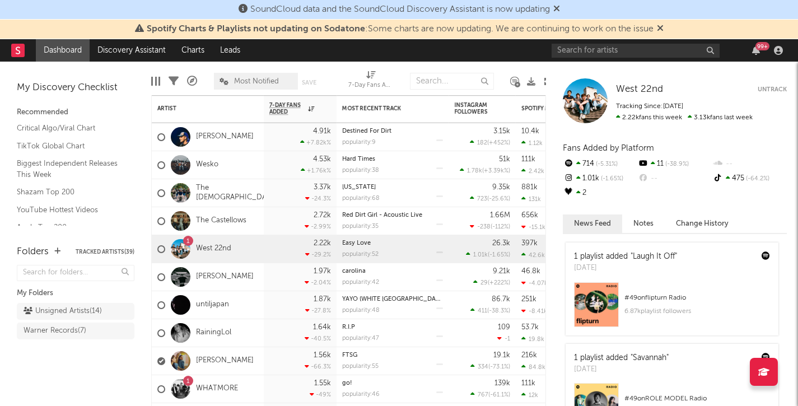 This screenshot has height=406, width=798. I want to click on a: TikTok Global Chart, so click(70, 146).